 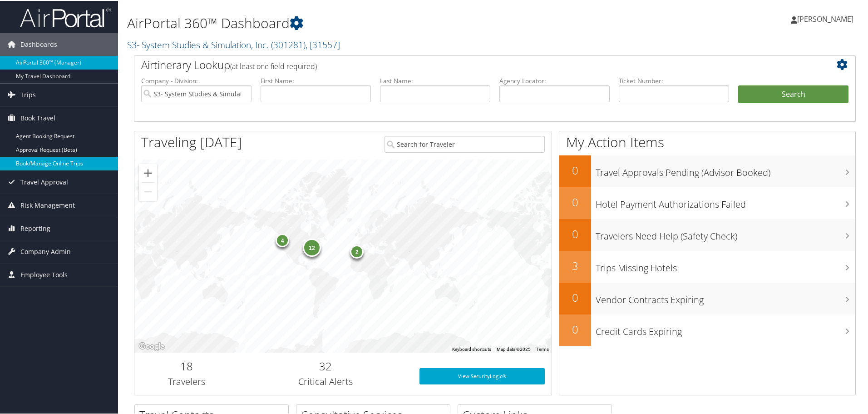 I want to click on a: 0Travelers Need Help (Safety Check), so click(x=707, y=234).